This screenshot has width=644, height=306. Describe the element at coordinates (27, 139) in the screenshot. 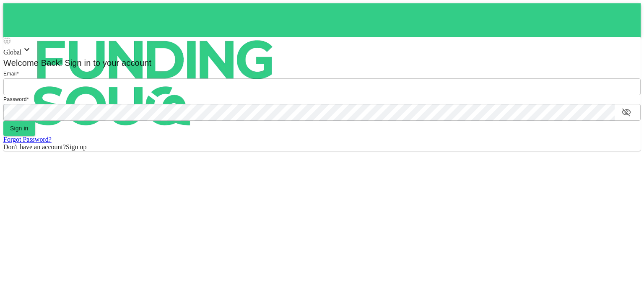

I see `span: Forgot Password?` at that location.